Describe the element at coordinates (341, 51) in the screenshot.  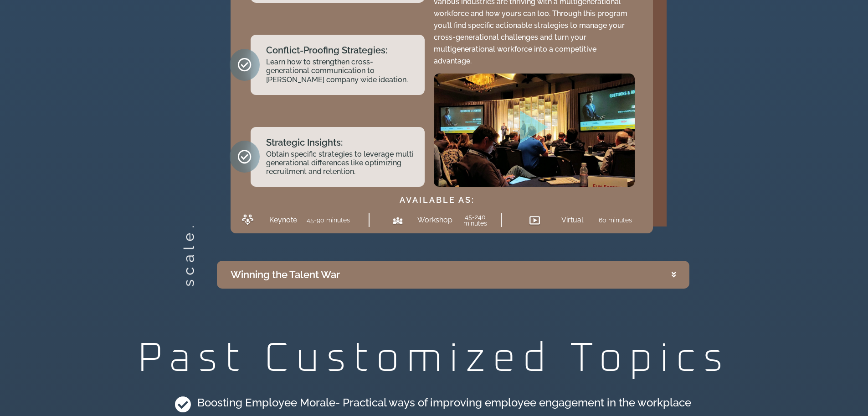
I see `h2: Conflict-Proofing Strategies:` at that location.